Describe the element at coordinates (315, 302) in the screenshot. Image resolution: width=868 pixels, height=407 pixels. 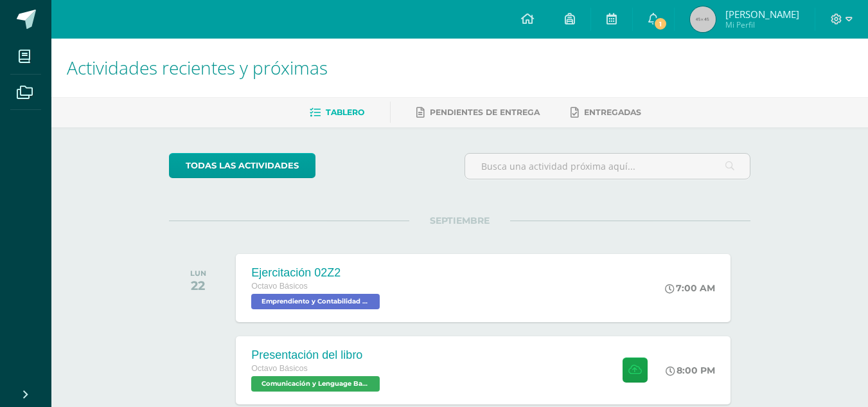
I see `span: Emprendiento y Contabilidad Bas II 'A'` at that location.